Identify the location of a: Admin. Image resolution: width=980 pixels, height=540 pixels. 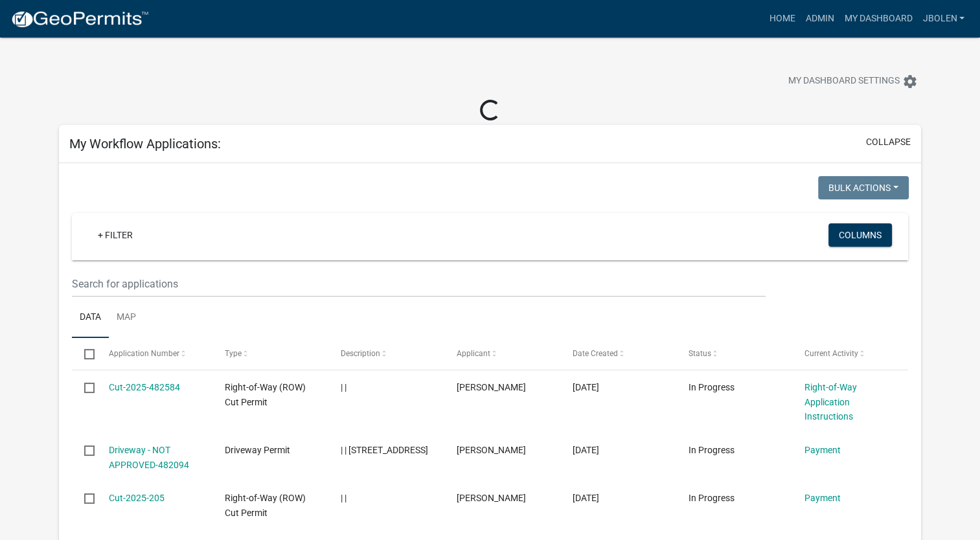
(819, 19).